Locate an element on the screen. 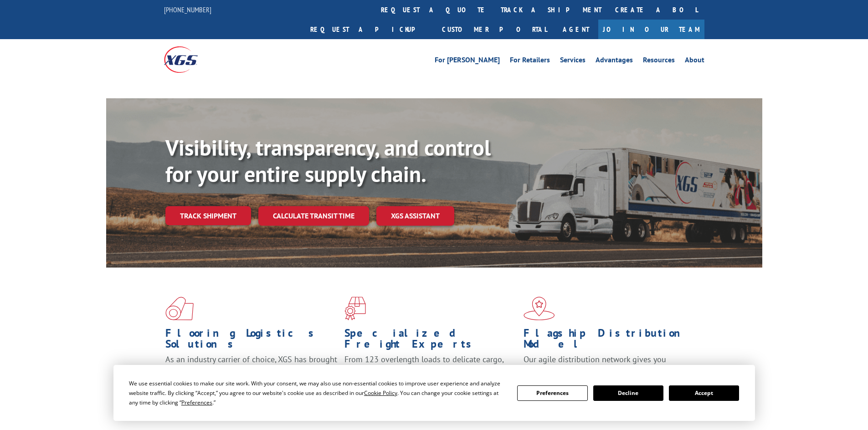  a: XGS ASSISTANT is located at coordinates (415, 216).